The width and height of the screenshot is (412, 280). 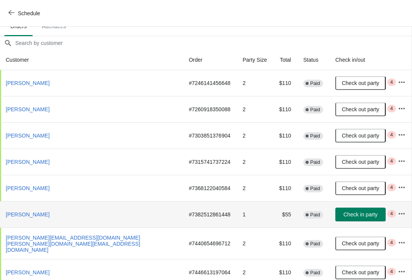 I want to click on td: 1, so click(x=255, y=214).